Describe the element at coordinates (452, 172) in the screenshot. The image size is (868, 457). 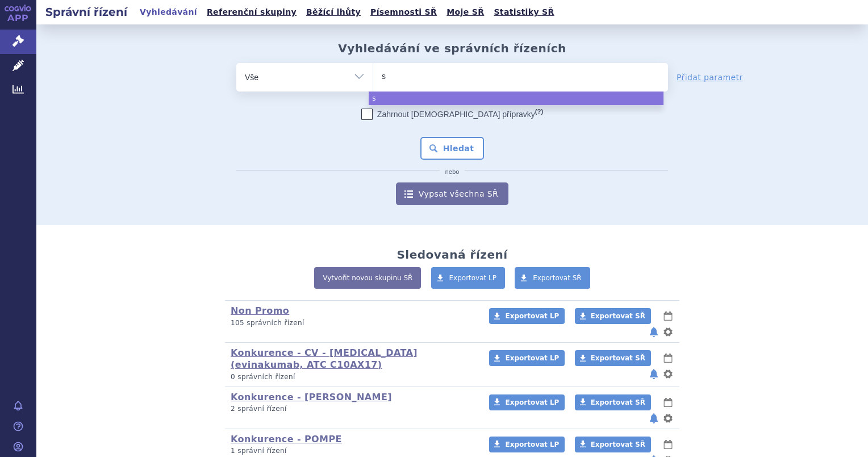
I see `i: nebo` at that location.